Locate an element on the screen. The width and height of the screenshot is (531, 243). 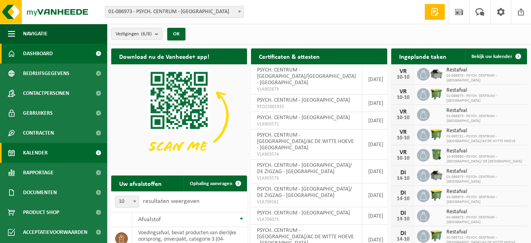
button: Vestigingen(6/8) is located at coordinates (137, 34).